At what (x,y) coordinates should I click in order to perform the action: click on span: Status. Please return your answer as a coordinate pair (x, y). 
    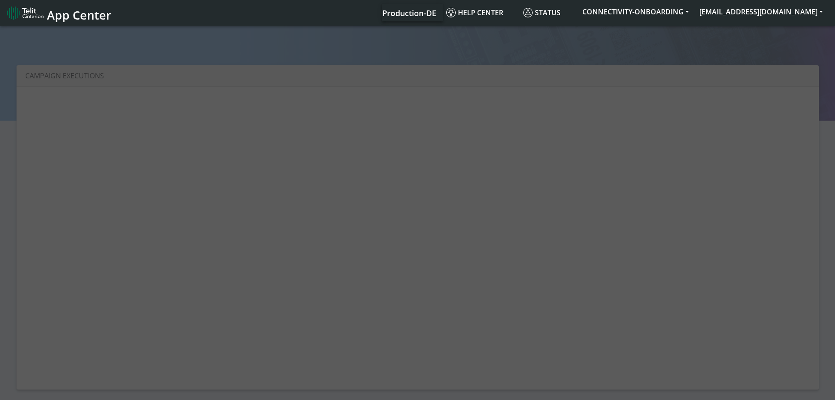
    Looking at the image, I should click on (542, 13).